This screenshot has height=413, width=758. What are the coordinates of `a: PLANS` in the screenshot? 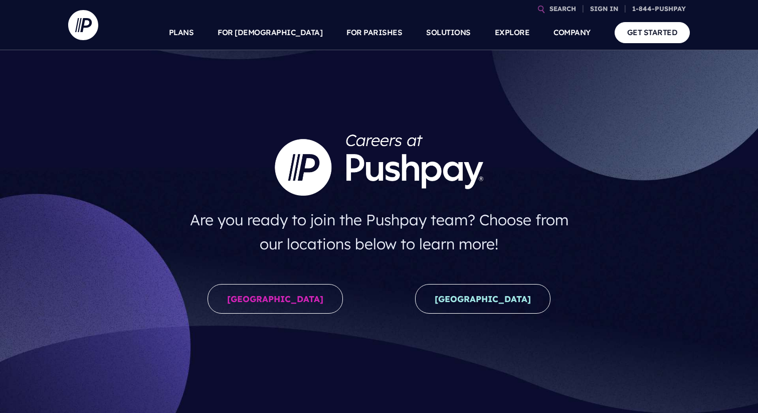 It's located at (182, 33).